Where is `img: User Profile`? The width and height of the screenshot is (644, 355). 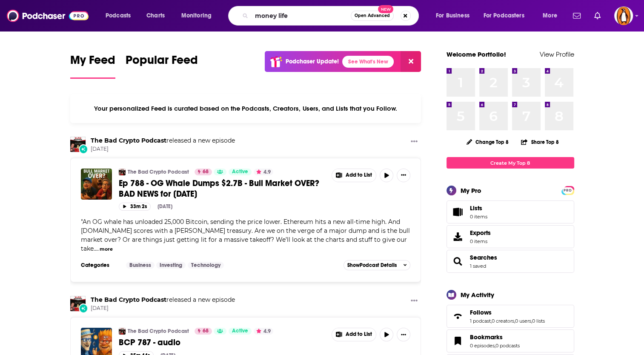
img: User Profile is located at coordinates (624, 16).